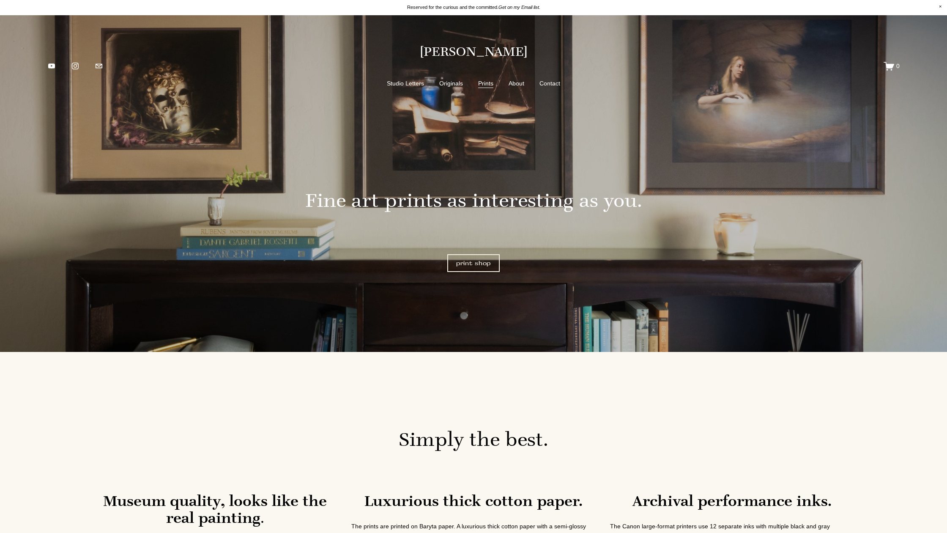 This screenshot has width=947, height=533. Describe the element at coordinates (406, 83) in the screenshot. I see `a: Studio Letters` at that location.